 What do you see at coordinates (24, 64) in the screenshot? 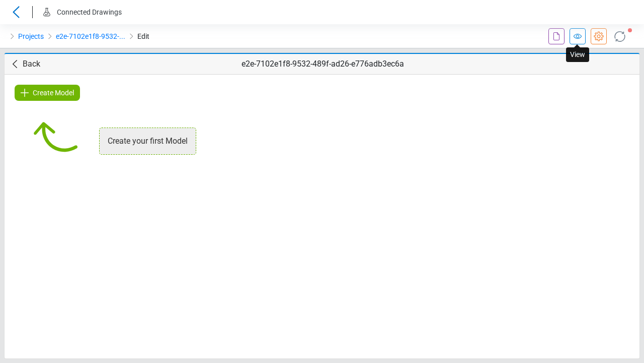
I see `a: Back` at bounding box center [24, 64].